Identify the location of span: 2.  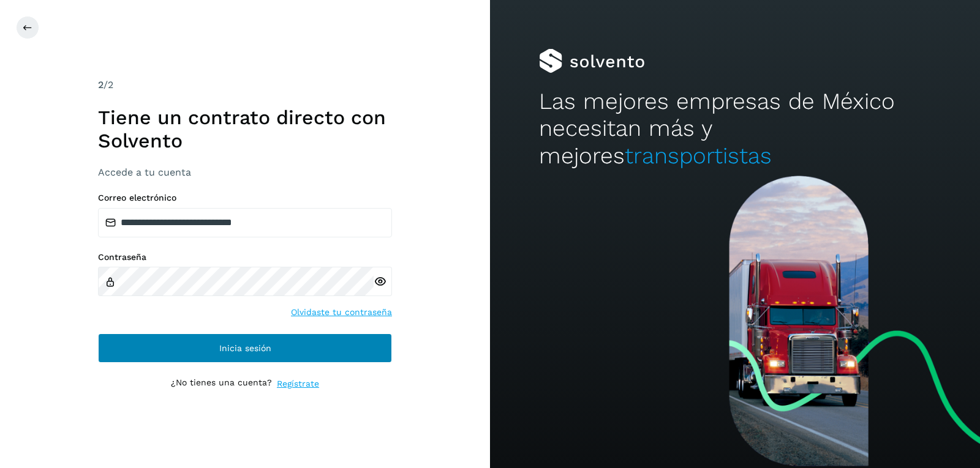
(100, 85).